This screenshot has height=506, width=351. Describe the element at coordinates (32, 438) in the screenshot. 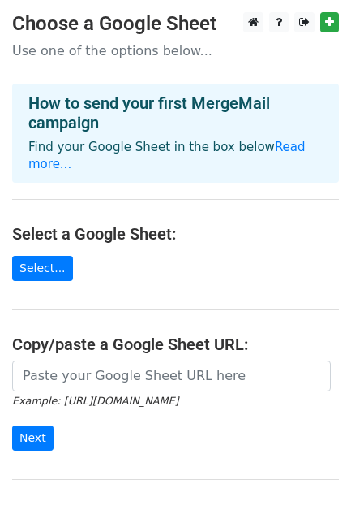

I see `input: Next` at that location.